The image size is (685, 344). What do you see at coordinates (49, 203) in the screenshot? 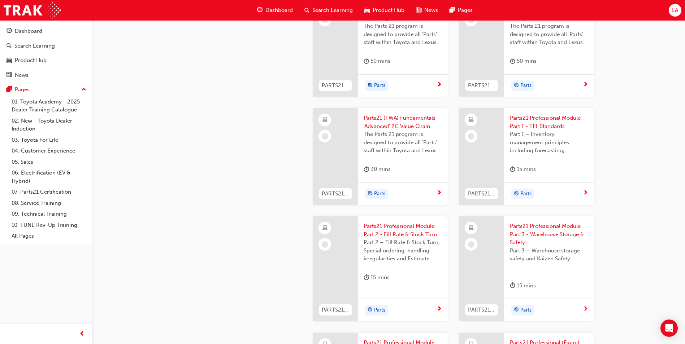
I see `a: 08. Service Training` at bounding box center [49, 203].